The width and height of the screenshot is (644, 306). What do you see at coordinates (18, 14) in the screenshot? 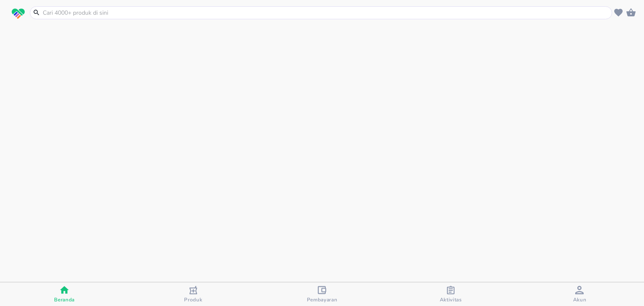
I see `img: logo_swiperx_s.bd005f3b.svg` at bounding box center [18, 14].